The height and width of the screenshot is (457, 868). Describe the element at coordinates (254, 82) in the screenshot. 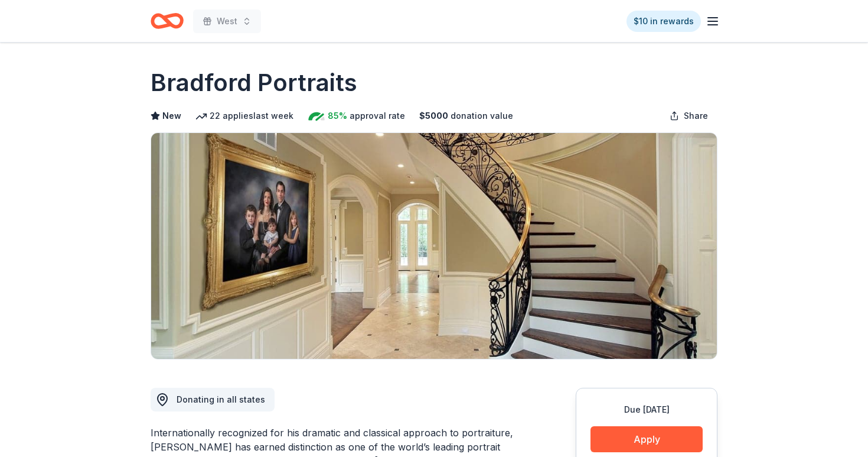

I see `h1: Bradford Portraits` at that location.